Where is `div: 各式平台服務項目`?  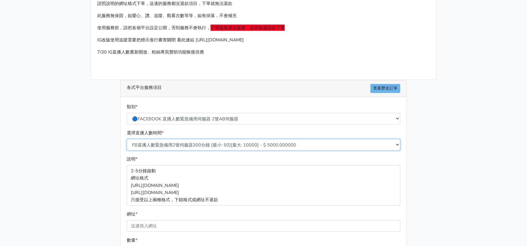 div: 各式平台服務項目 is located at coordinates (264, 89).